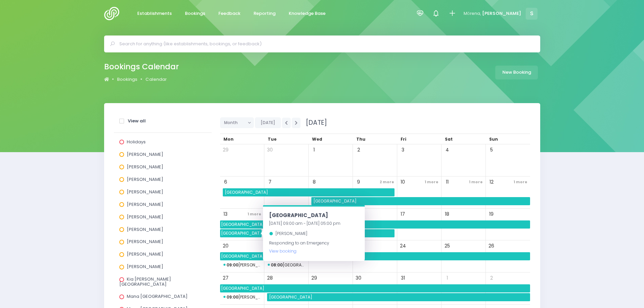 Image resolution: width=644 pixels, height=308 pixels. What do you see at coordinates (516, 72) in the screenshot?
I see `a: New Booking` at bounding box center [516, 72].